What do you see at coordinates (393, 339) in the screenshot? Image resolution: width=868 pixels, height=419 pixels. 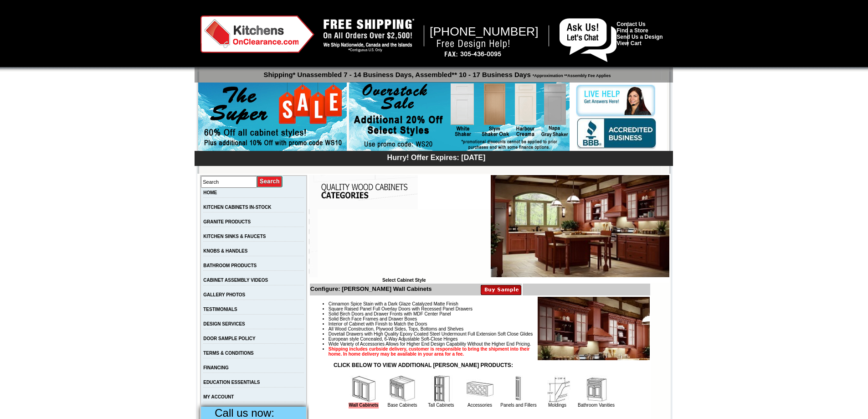 I see `span: European style Concealed, 6-Way Adjustable Soft-Close Hinges` at bounding box center [393, 339].